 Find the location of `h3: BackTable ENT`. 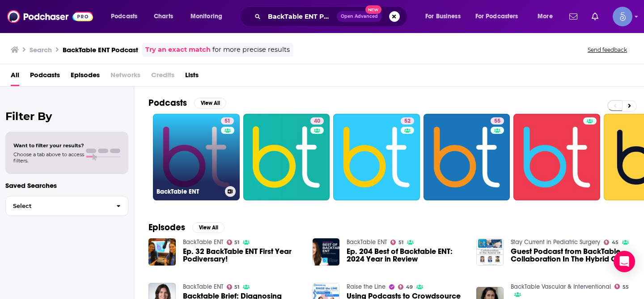

h3: BackTable ENT is located at coordinates (189, 192).